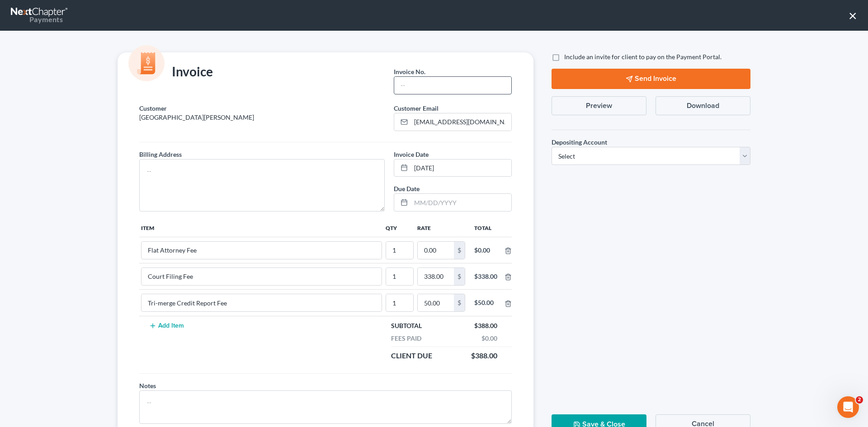  What do you see at coordinates (579, 142) in the screenshot?
I see `span: Depositing Account` at bounding box center [579, 142].